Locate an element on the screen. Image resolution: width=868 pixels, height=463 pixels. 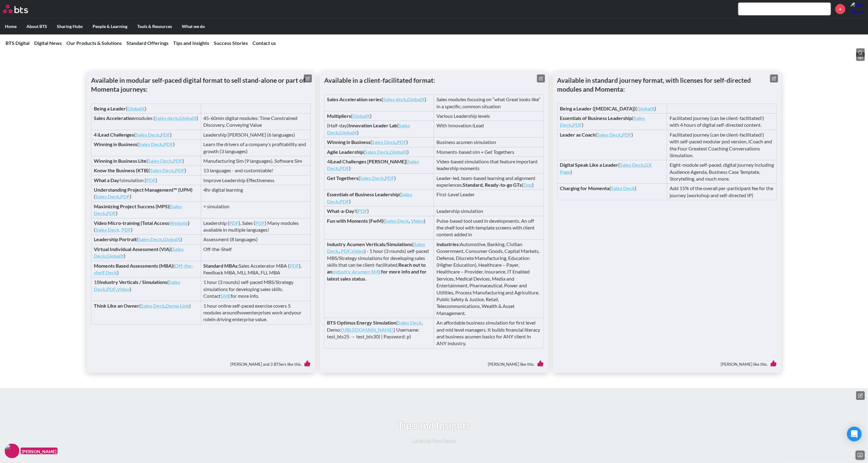
div: Open Intercom Messenger is located at coordinates (855, 434).